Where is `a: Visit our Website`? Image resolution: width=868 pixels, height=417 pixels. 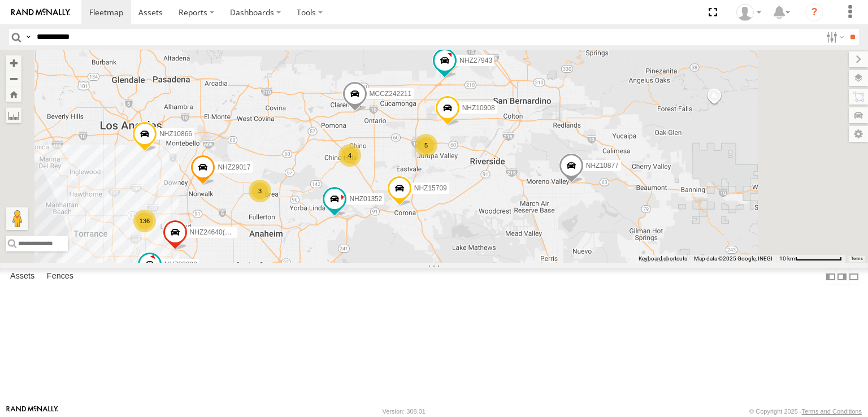 a: Visit our Website is located at coordinates (32, 412).